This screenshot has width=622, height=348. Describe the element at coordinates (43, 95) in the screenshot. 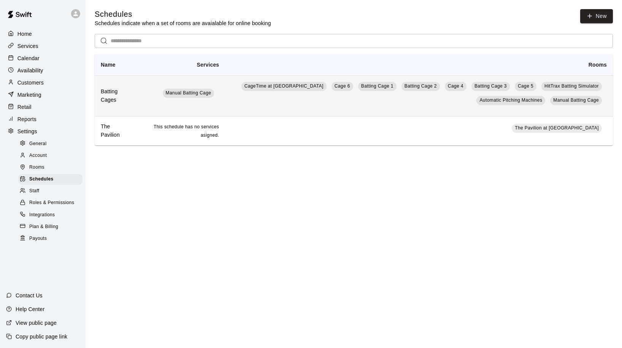

I see `div: Marketing` at that location.